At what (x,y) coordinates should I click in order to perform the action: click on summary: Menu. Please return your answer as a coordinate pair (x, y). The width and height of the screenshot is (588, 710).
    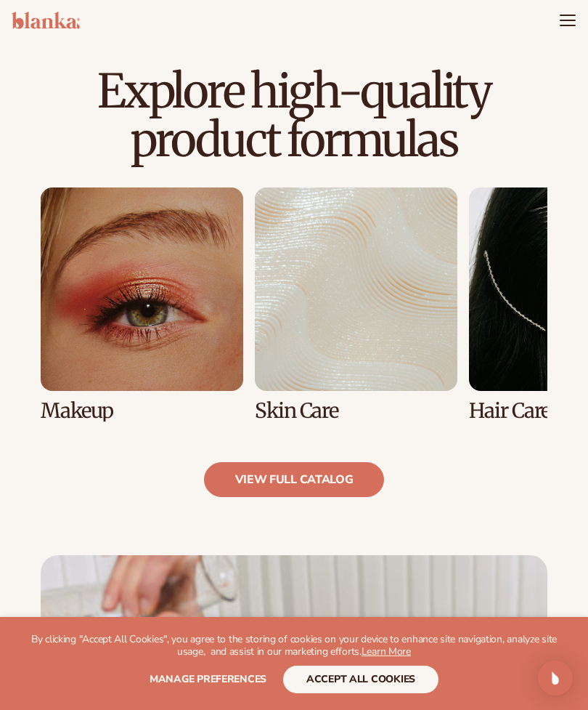
    Looking at the image, I should click on (568, 20).